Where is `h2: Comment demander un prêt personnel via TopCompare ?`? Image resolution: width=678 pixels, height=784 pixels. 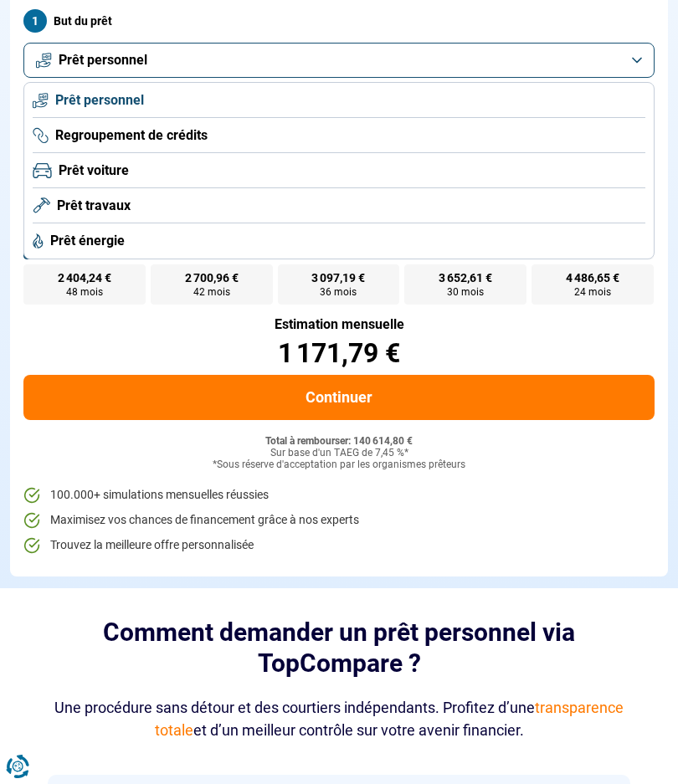 h2: Comment demander un prêt personnel via TopCompare ? is located at coordinates (339, 648).